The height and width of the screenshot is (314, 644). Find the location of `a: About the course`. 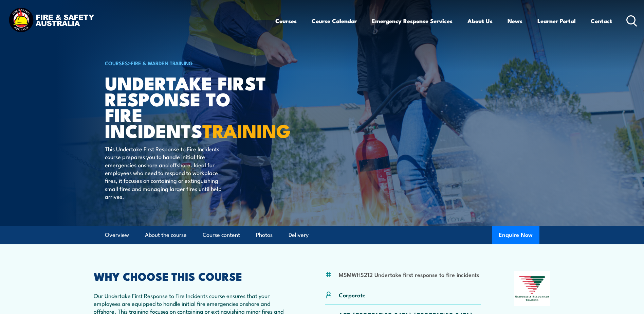

a: About the course is located at coordinates (166, 235).